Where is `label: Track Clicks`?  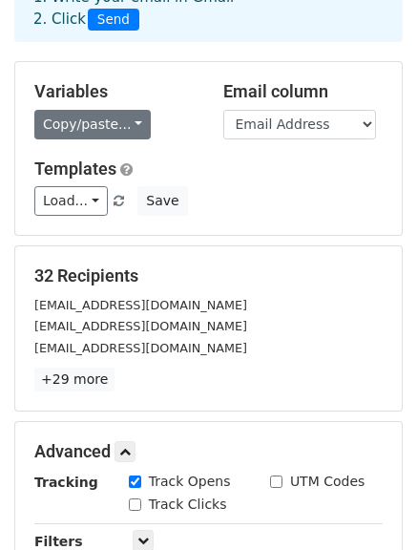 label: Track Clicks is located at coordinates (188, 504).